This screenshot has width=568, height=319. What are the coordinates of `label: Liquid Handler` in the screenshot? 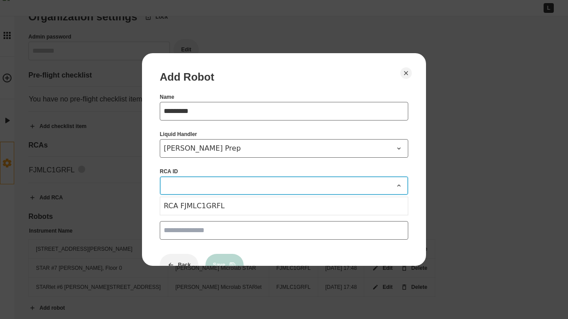 It's located at (178, 135).